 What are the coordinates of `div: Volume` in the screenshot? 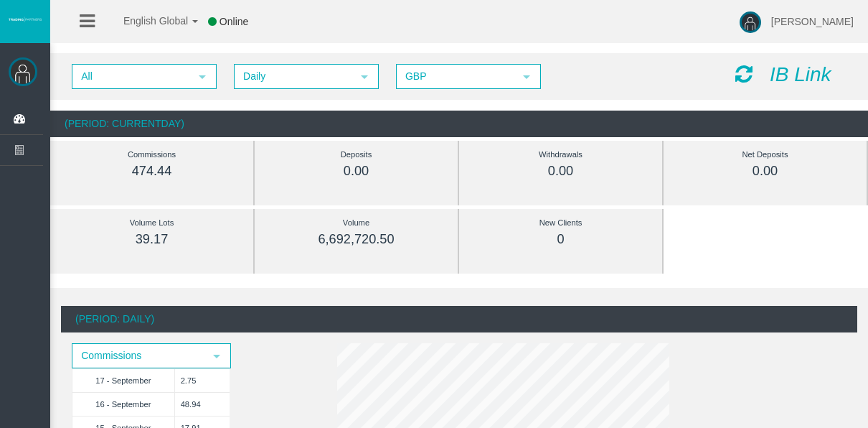 It's located at (356, 223).